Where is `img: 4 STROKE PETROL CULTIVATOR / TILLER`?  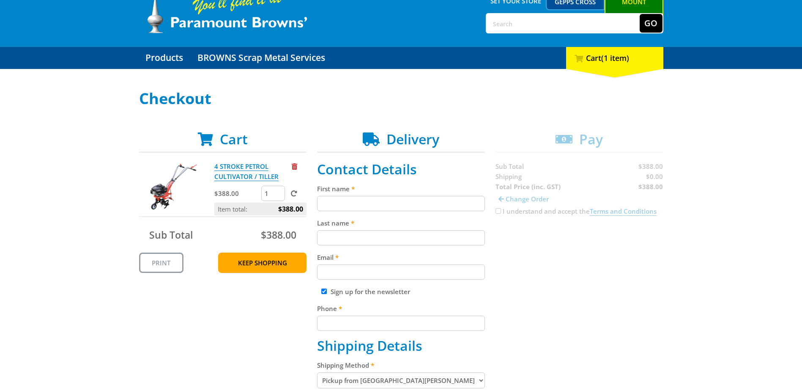
img: 4 STROKE PETROL CULTIVATOR / TILLER is located at coordinates (172, 186).